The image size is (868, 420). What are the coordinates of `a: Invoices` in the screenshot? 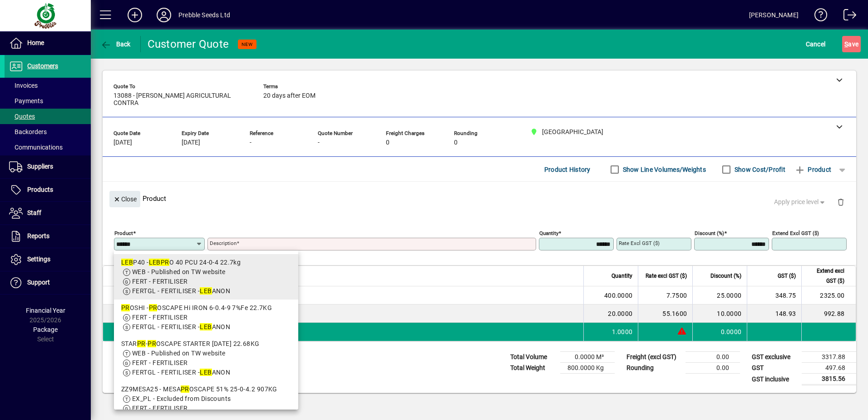 It's located at (48, 86).